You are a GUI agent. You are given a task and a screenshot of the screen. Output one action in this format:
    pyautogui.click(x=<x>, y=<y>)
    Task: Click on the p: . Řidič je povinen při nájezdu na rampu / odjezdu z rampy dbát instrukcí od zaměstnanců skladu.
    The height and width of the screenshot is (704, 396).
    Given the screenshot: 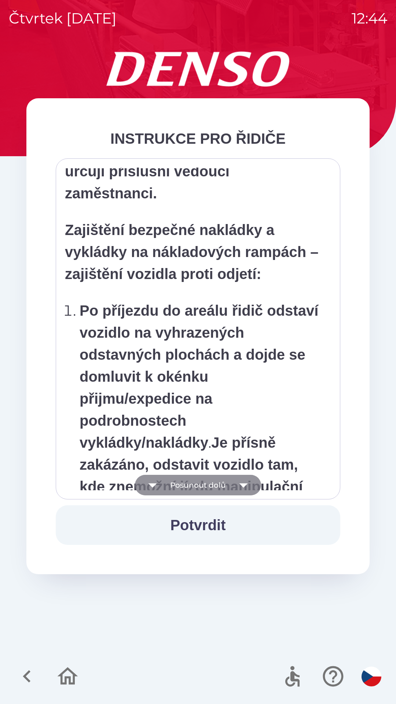 What is the action you would take?
    pyautogui.click(x=200, y=443)
    